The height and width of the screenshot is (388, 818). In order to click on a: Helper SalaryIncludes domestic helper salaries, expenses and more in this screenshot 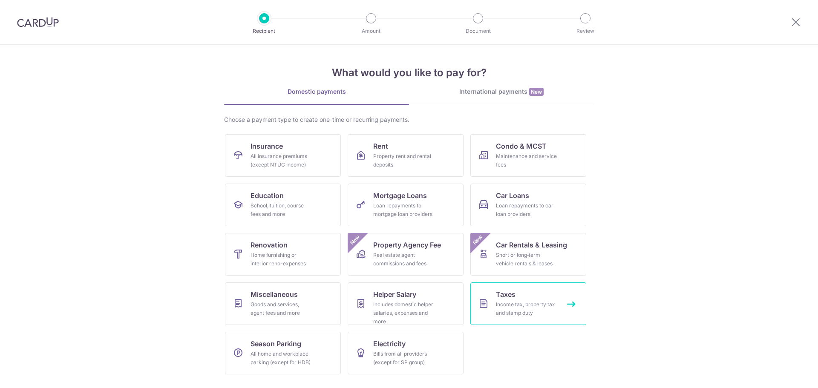, I will do `click(406, 304)`.